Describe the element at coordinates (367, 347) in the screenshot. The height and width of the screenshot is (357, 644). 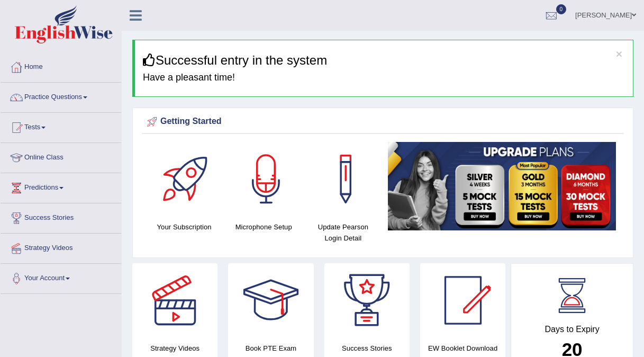
I see `h4: Success Stories` at that location.